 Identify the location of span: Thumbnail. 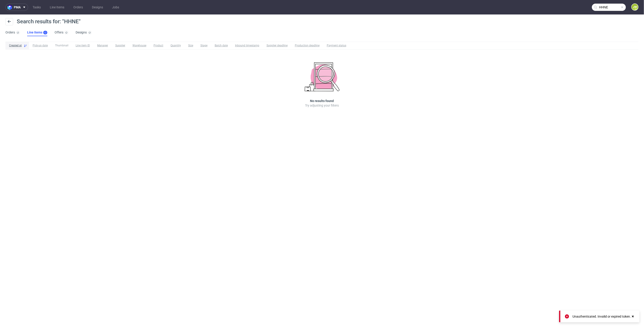
(62, 45).